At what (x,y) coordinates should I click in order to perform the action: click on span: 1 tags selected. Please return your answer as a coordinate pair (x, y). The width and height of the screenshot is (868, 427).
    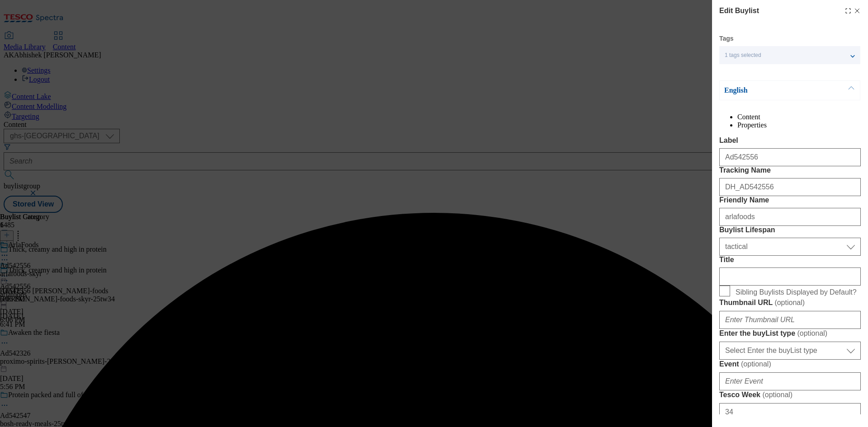
    Looking at the image, I should click on (743, 55).